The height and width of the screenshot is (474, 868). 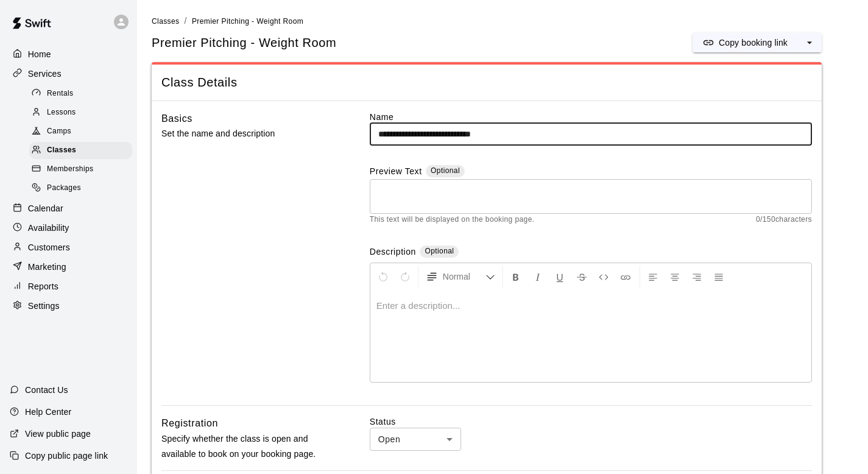 What do you see at coordinates (68, 267) in the screenshot?
I see `a: Marketing` at bounding box center [68, 267].